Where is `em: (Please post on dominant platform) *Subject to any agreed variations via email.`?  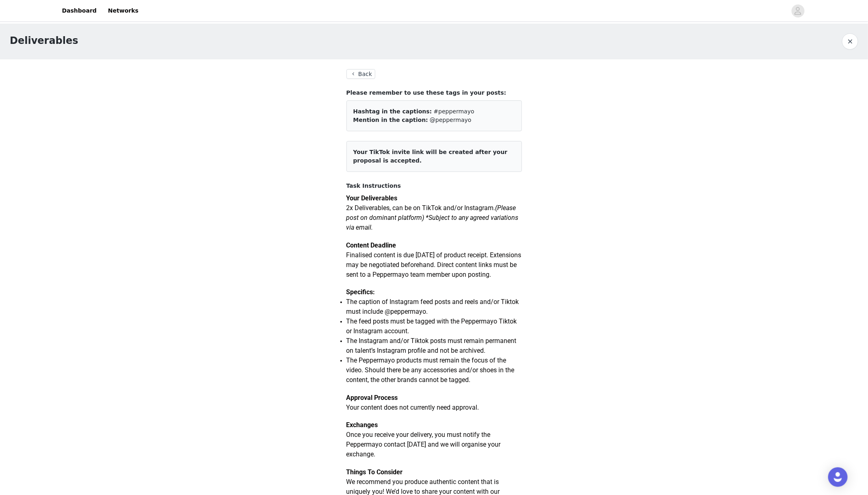 em: (Please post on dominant platform) *Subject to any agreed variations via email. is located at coordinates (433, 218).